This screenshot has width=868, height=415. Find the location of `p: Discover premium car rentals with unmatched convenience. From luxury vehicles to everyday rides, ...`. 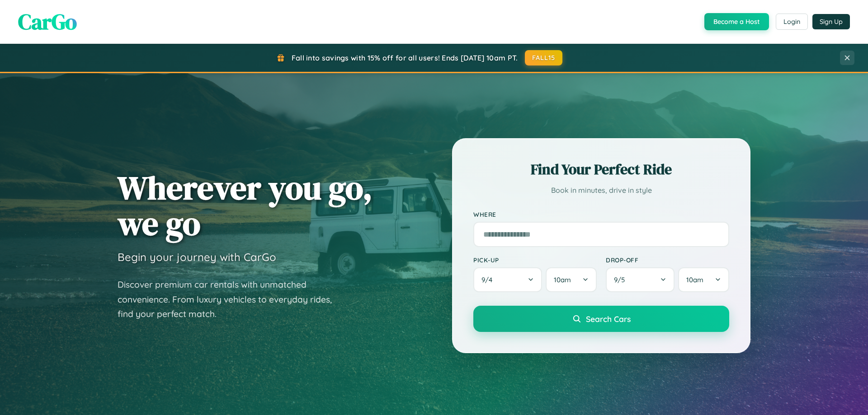

p: Discover premium car rentals with unmatched convenience. From luxury vehicles to everyday rides, ... is located at coordinates (230, 299).